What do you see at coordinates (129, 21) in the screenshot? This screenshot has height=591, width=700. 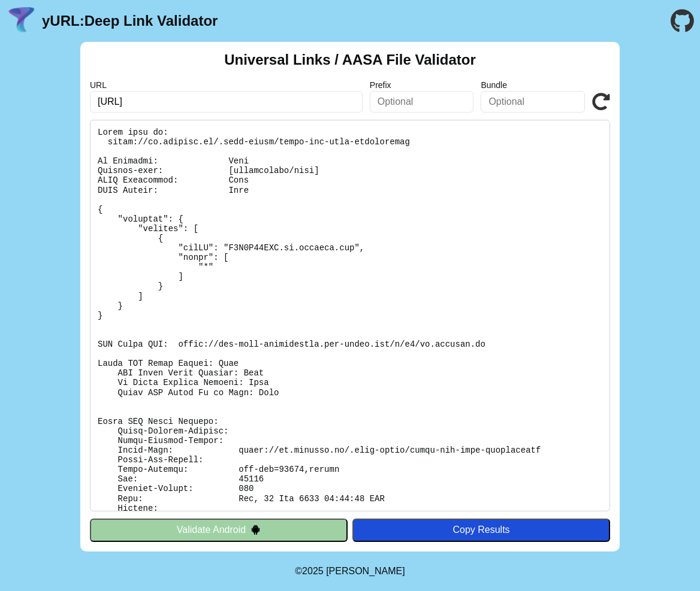 I see `a: yURL:Deep Link Validator` at bounding box center [129, 21].